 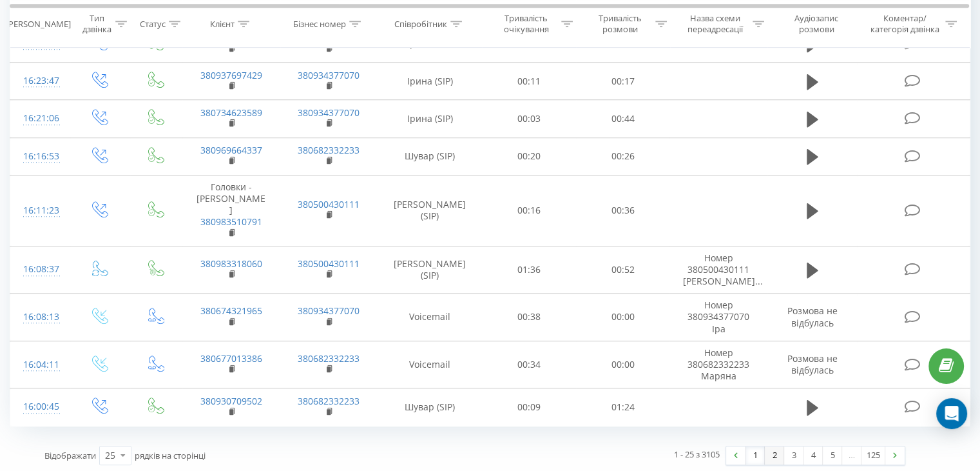 I want to click on td: 00:38, so click(x=529, y=317).